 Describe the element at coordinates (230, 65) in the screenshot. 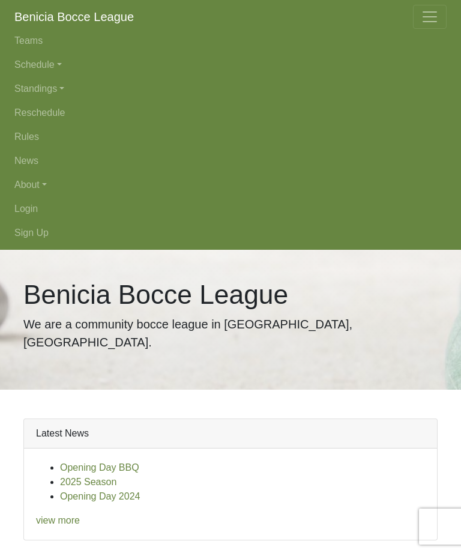

I see `a: Schedule` at that location.